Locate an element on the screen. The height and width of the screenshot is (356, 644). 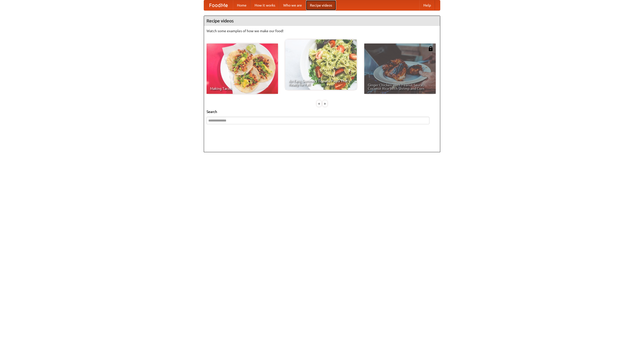
a: Help is located at coordinates (427, 6).